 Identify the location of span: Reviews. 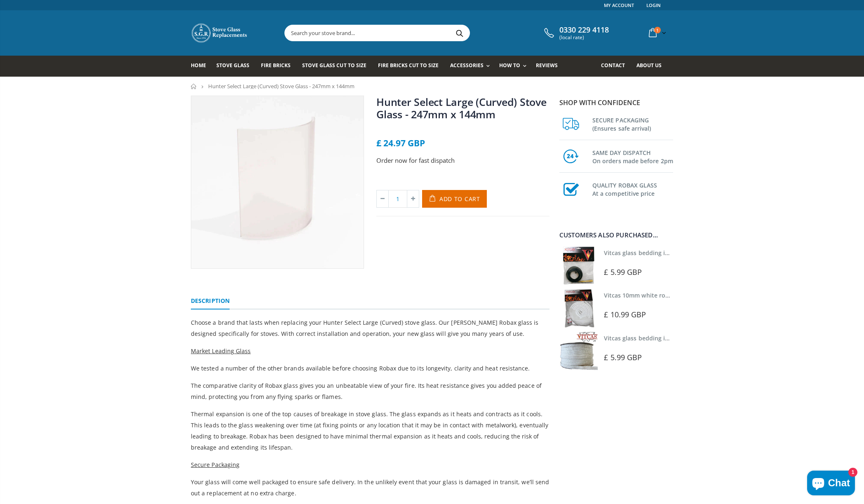
(547, 65).